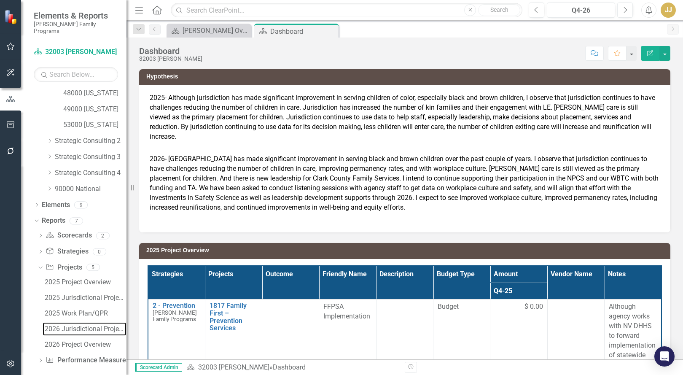 This screenshot has height=375, width=683. I want to click on a: Strategic Consulting 3, so click(91, 157).